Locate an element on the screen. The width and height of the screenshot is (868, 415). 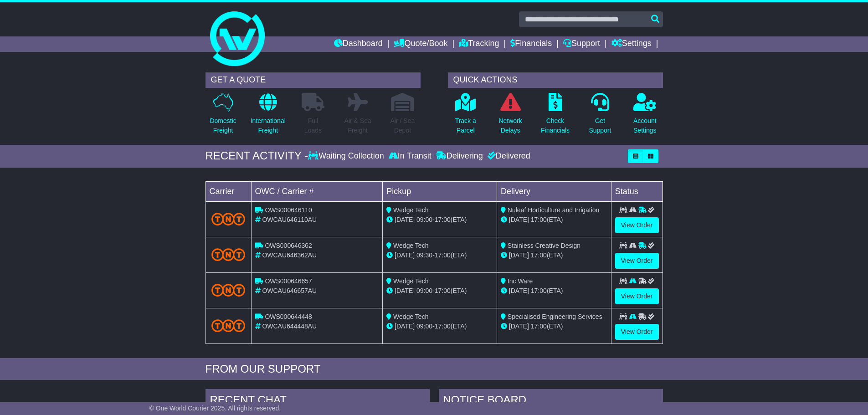
span: OWCAU646657AU is located at coordinates (290, 290).